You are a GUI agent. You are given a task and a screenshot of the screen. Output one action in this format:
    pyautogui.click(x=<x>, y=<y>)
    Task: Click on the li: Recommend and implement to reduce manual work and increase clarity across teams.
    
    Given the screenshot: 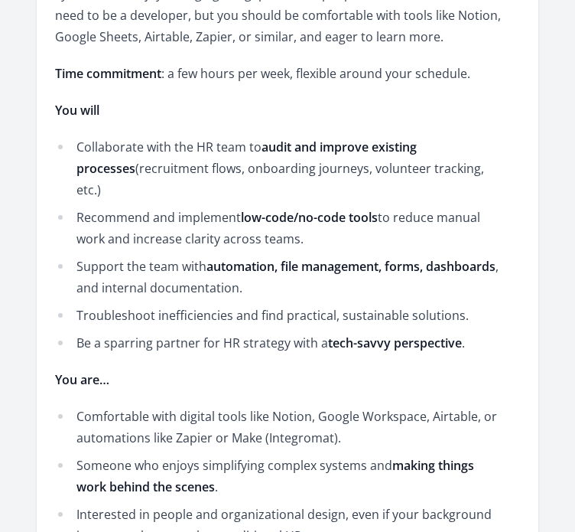 What is the action you would take?
    pyautogui.click(x=279, y=228)
    